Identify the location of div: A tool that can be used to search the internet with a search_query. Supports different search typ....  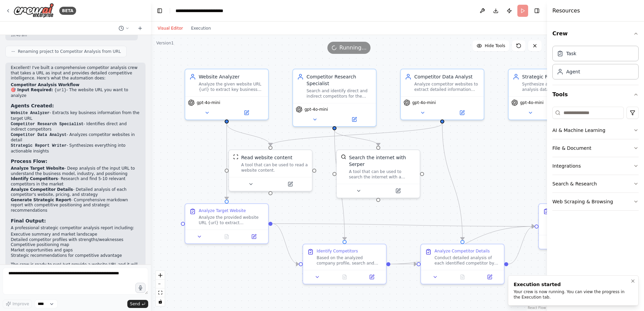
(382, 175).